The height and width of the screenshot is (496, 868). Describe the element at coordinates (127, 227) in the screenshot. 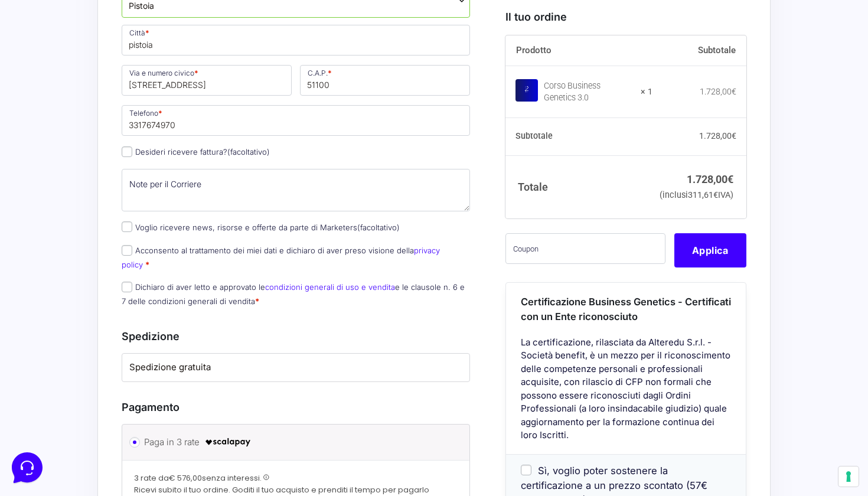

I see `input: Voglio ricevere news, risorse e offerte da parte di Marketers(facoltativo)` at that location.